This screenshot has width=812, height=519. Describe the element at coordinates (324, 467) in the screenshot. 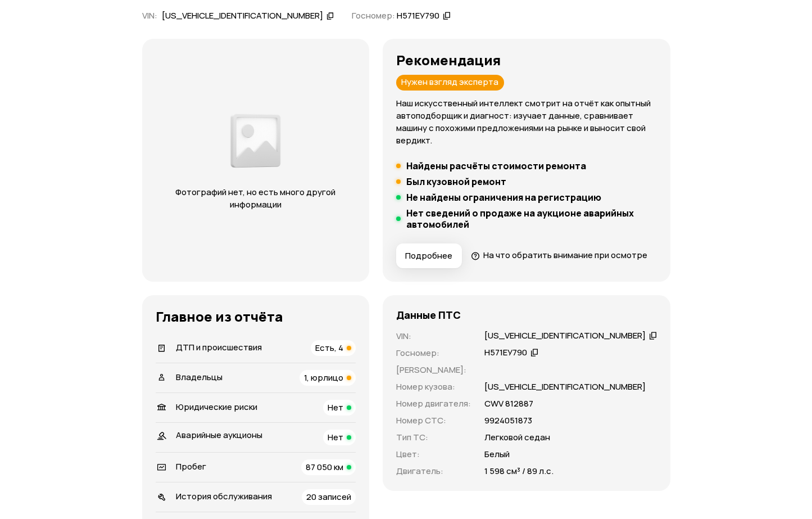

I see `span: 87 050 км` at that location.